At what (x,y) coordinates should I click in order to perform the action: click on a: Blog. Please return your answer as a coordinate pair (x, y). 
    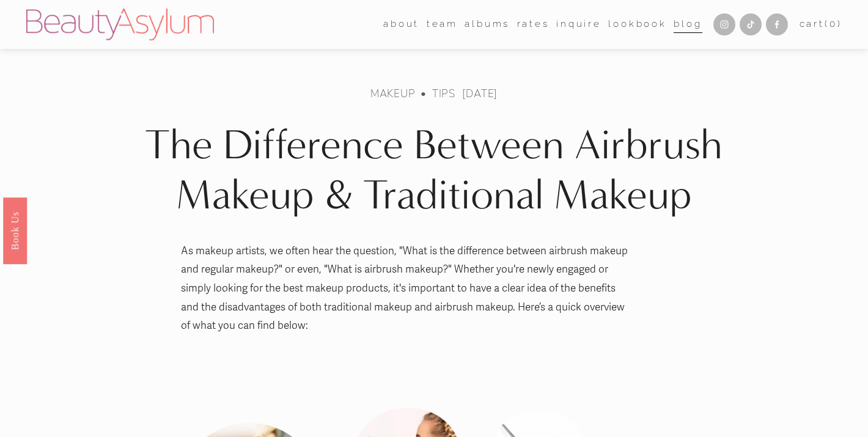
    Looking at the image, I should click on (687, 24).